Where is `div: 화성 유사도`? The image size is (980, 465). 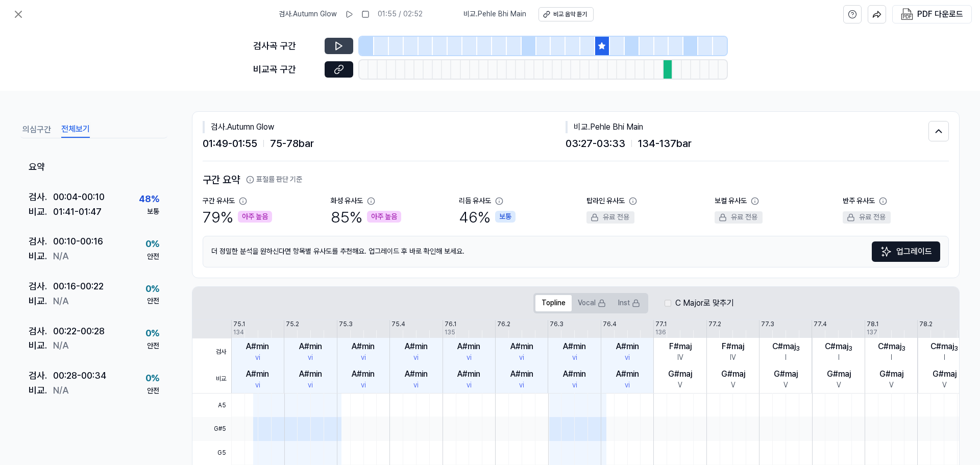
div: 화성 유사도 is located at coordinates (346, 201).